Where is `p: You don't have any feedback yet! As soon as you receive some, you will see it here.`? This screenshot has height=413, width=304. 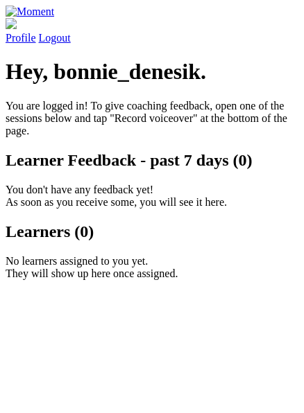 p: You don't have any feedback yet! As soon as you receive some, you will see it here. is located at coordinates (152, 196).